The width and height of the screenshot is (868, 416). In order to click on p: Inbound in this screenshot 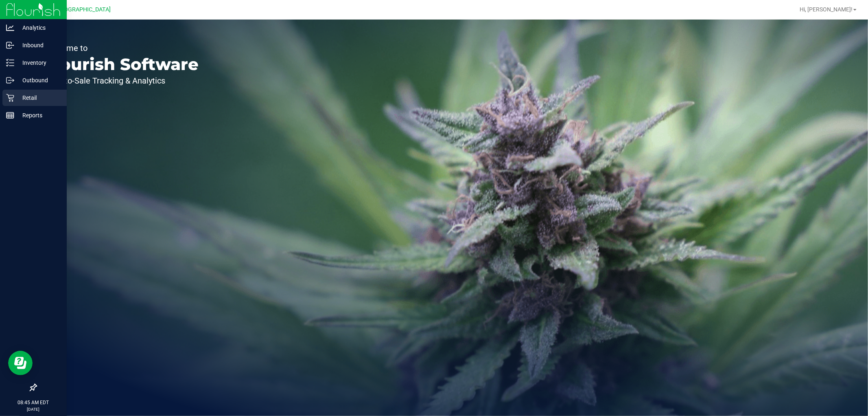, I will do `click(39, 45)`.